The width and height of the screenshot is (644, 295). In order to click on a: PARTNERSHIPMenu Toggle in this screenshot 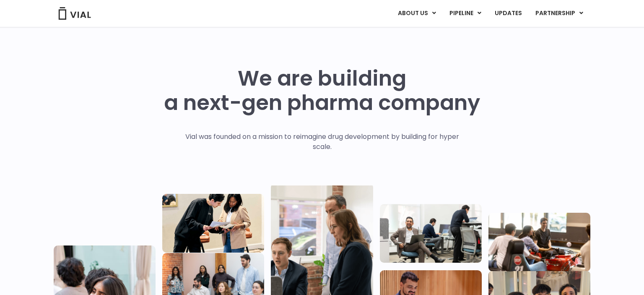, I will do `click(560, 13)`.